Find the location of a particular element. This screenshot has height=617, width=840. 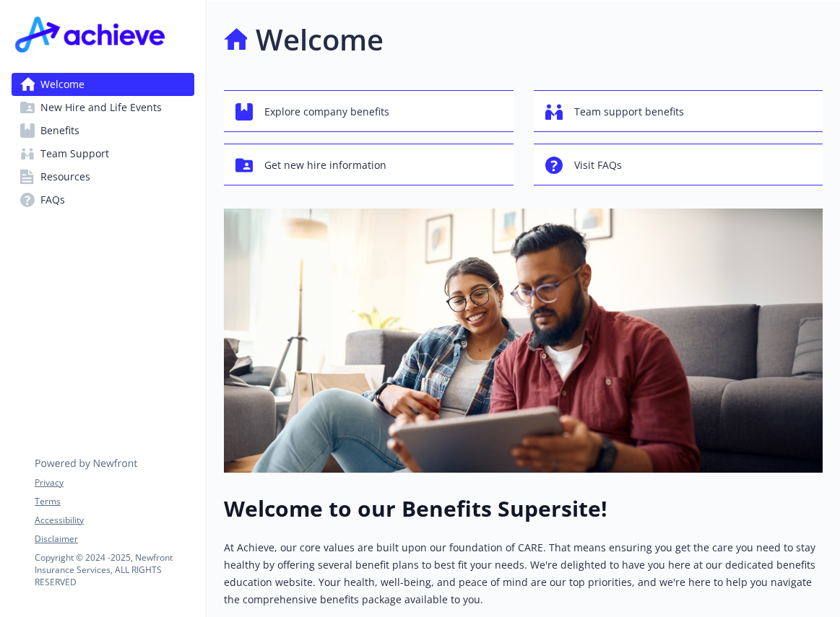

a: FAQs is located at coordinates (103, 200).